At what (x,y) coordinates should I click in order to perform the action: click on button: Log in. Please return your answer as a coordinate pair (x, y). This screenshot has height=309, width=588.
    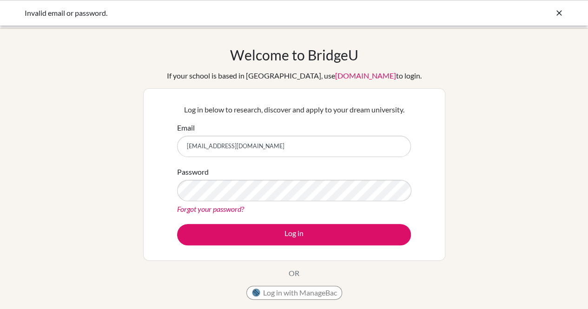
    Looking at the image, I should click on (294, 235).